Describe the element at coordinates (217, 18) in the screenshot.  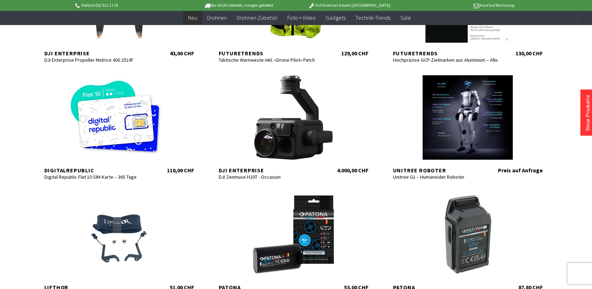
I see `span: Drohnen` at that location.